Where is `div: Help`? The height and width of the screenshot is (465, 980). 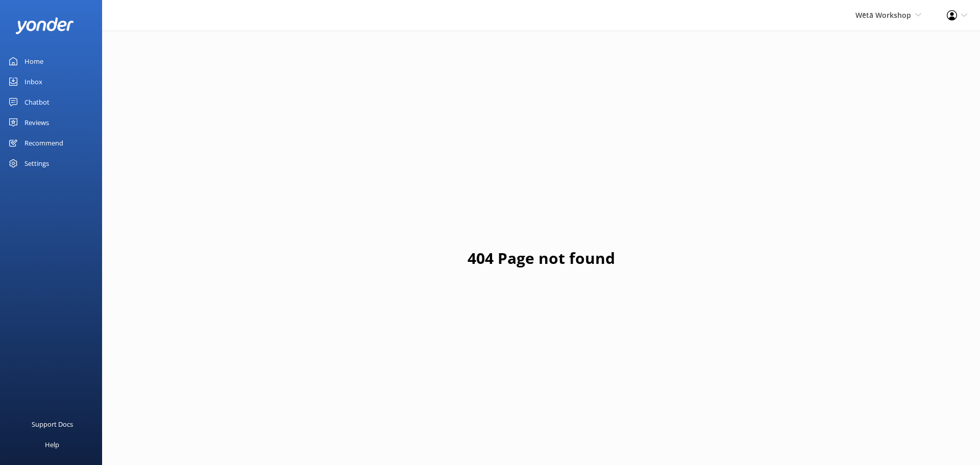 div: Help is located at coordinates (52, 444).